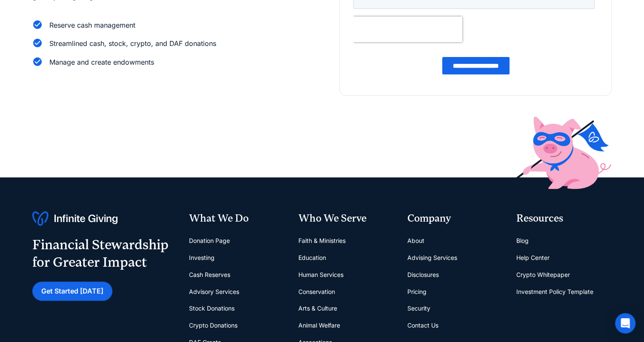 This screenshot has height=342, width=644. What do you see at coordinates (555, 292) in the screenshot?
I see `a: Investment Policy Template` at bounding box center [555, 292].